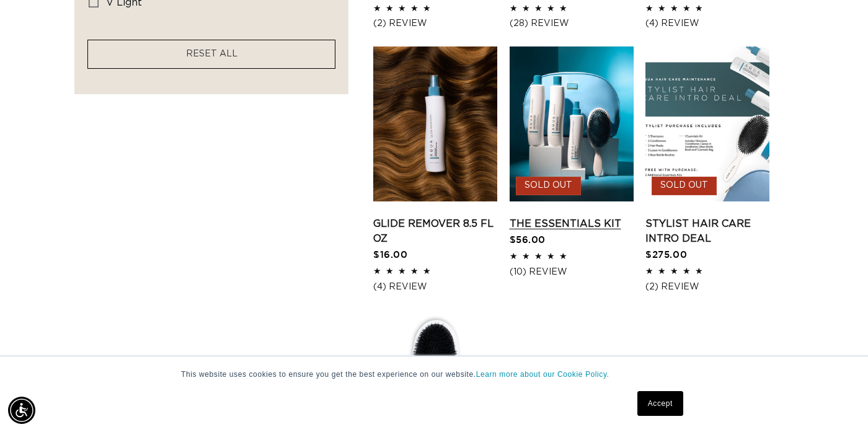  I want to click on span: RESET ALL, so click(211, 54).